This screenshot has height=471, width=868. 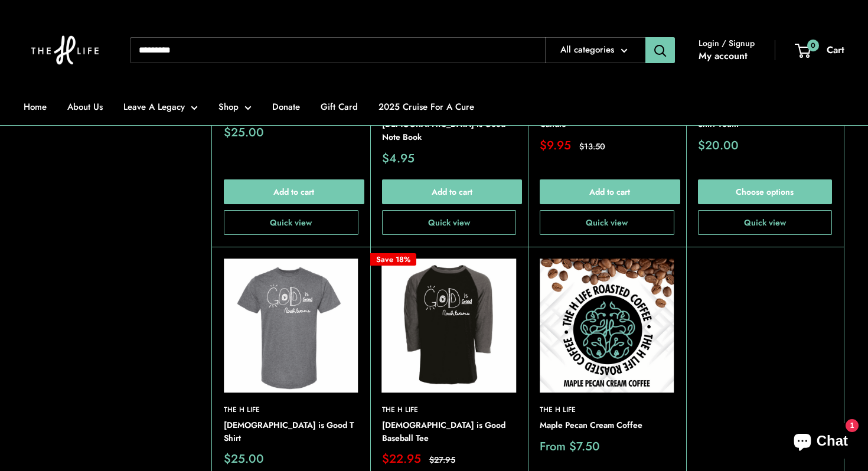 I want to click on a: Donate, so click(x=286, y=107).